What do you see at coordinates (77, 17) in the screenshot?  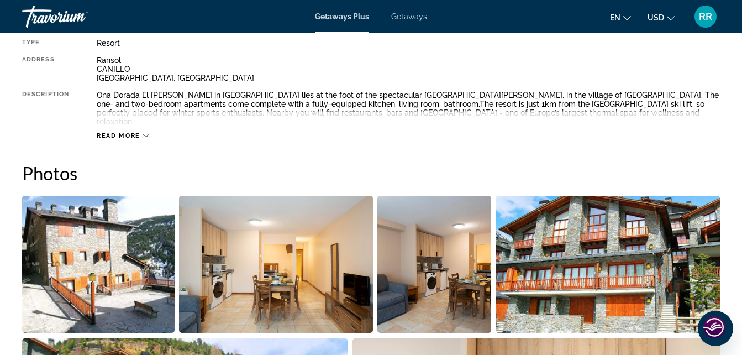 I see `a: Travorium` at bounding box center [77, 17].